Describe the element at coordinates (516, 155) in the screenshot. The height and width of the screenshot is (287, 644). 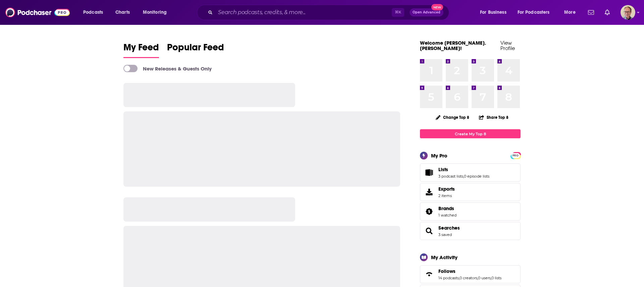
I see `span: PRO` at that location.